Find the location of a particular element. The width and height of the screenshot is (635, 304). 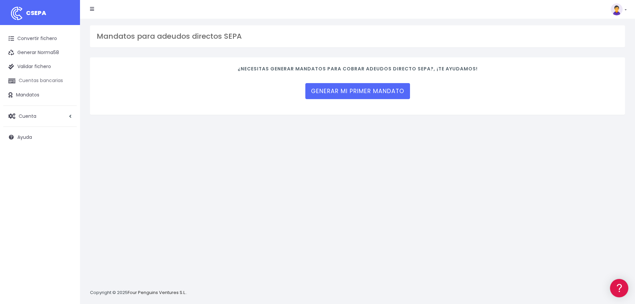

div: Facturación is located at coordinates (67, 135).